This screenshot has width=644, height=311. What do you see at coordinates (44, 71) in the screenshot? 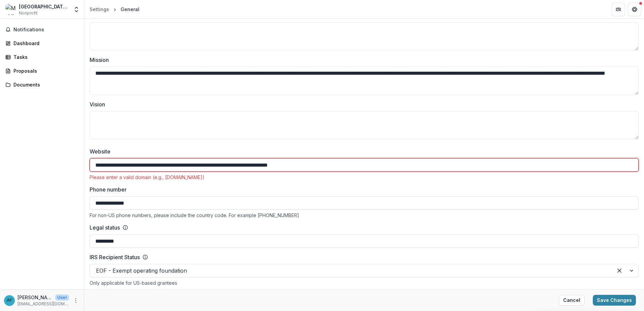
I see `div: Proposals` at bounding box center [44, 71].